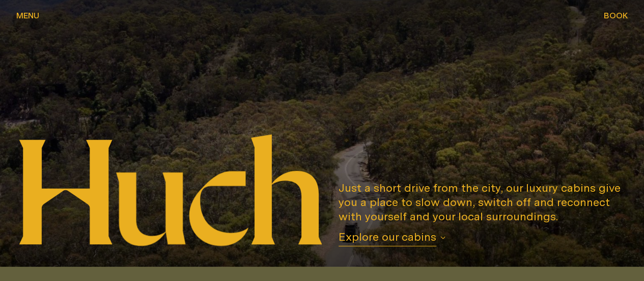  What do you see at coordinates (387, 237) in the screenshot?
I see `span: Explore our cabins` at bounding box center [387, 237].